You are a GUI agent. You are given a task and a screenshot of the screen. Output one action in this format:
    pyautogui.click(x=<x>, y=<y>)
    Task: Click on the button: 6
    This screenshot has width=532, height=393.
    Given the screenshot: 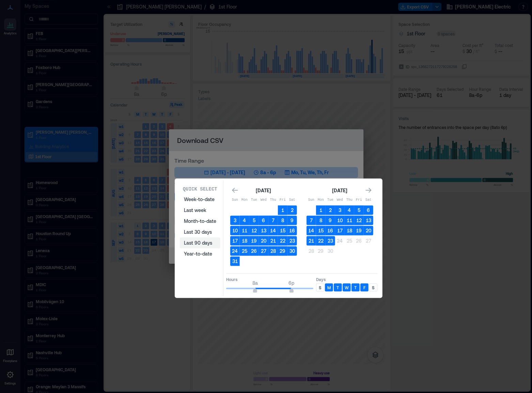 What is the action you would take?
    pyautogui.click(x=264, y=220)
    